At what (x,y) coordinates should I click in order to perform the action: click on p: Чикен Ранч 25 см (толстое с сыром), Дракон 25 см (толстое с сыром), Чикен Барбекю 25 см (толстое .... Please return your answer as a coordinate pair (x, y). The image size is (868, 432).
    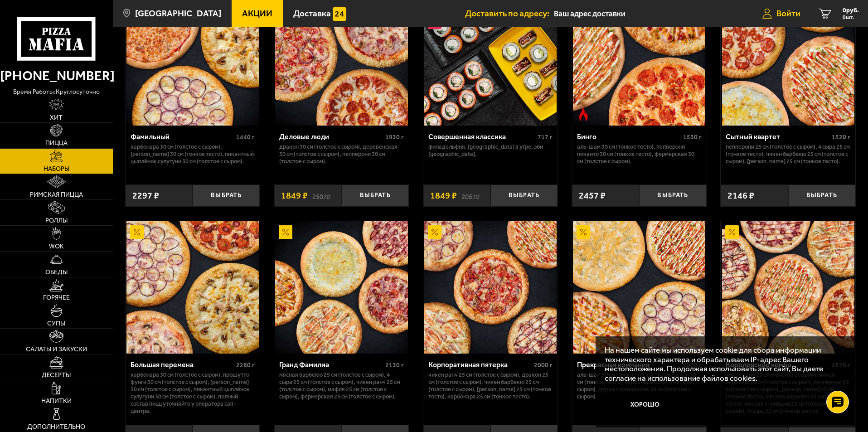
    Looking at the image, I should click on (490, 386).